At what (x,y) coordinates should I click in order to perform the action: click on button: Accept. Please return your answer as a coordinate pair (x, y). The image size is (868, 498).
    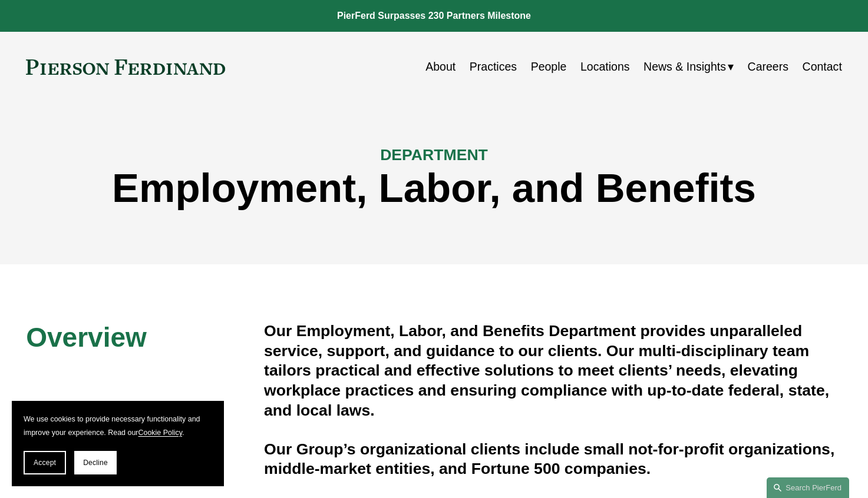
    Looking at the image, I should click on (45, 463).